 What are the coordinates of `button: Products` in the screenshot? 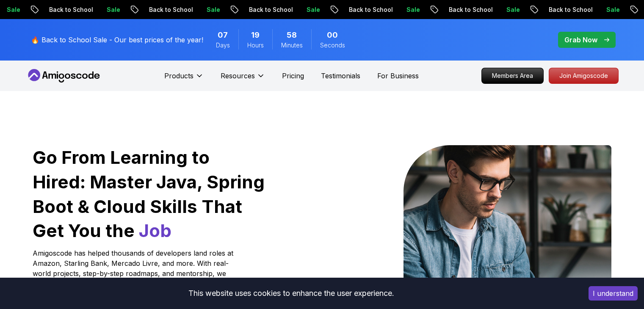 It's located at (184, 79).